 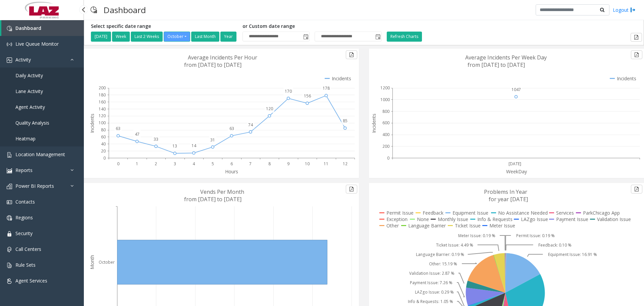 What do you see at coordinates (32, 123) in the screenshot?
I see `span: Quality Analysis` at bounding box center [32, 123].